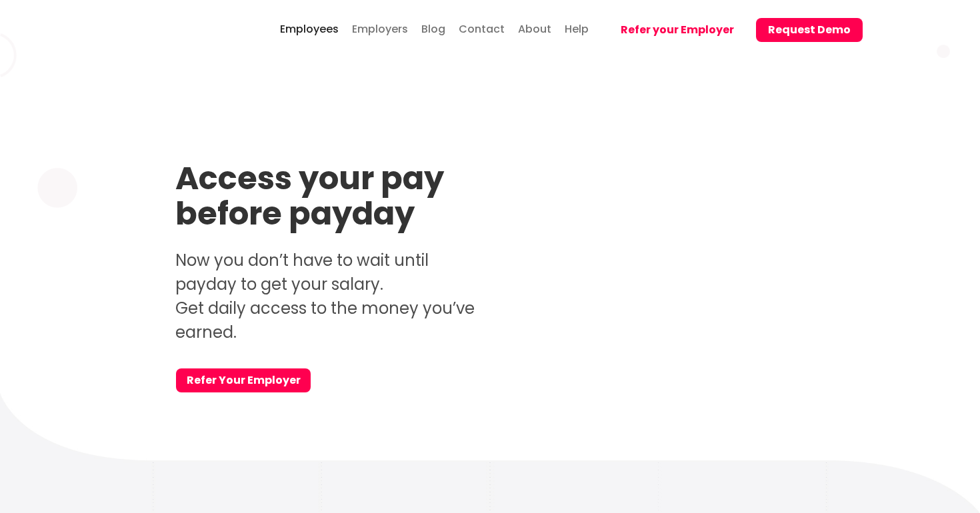  Describe the element at coordinates (107, 9) in the screenshot. I see `img: svg%3E` at that location.